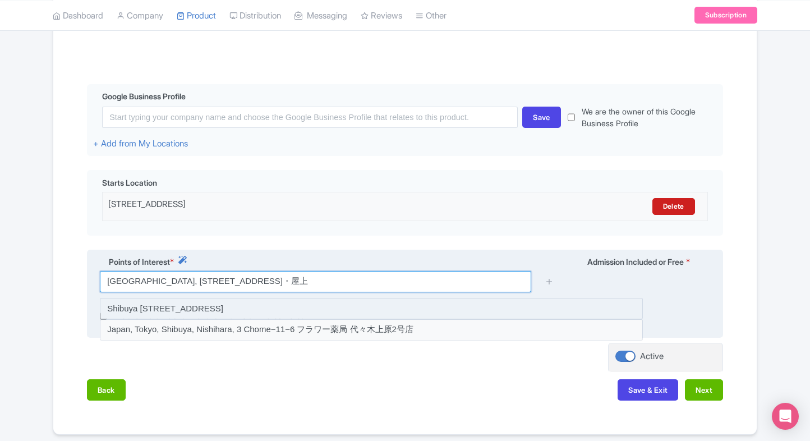 The width and height of the screenshot is (810, 441). Describe the element at coordinates (130, 182) in the screenshot. I see `span: Starts Location` at that location.